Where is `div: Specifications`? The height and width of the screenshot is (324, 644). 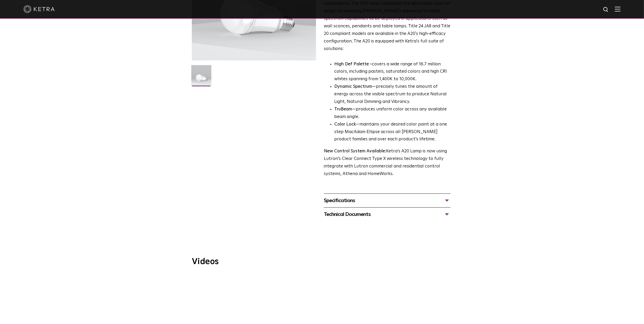 div: Specifications is located at coordinates (387, 201).